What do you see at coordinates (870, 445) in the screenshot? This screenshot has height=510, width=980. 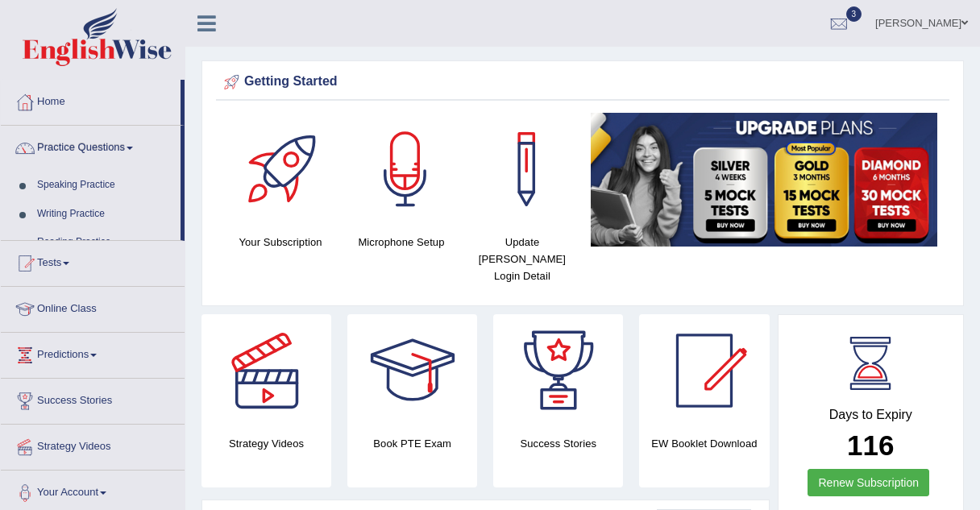 I see `b: 116` at bounding box center [870, 445].